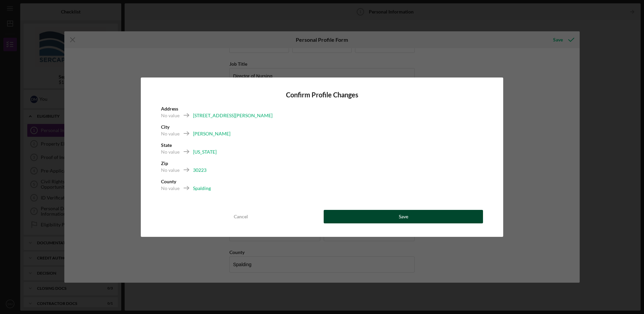 This screenshot has height=314, width=644. I want to click on b: State, so click(167, 145).